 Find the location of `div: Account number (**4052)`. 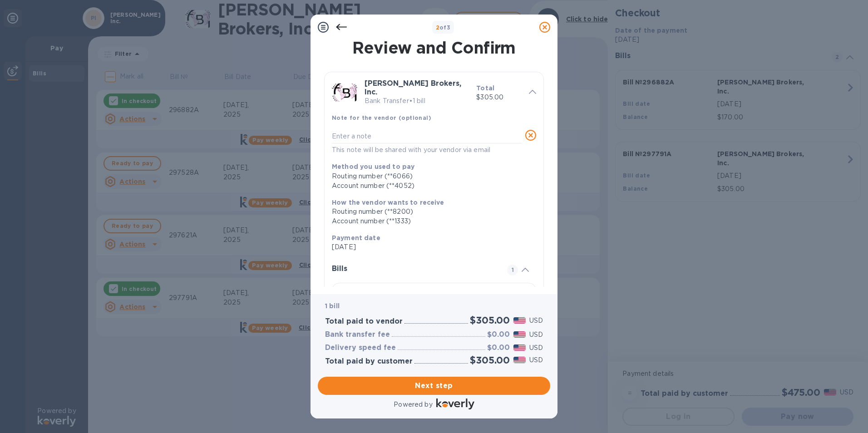

div: Account number (**4052) is located at coordinates (431, 186).